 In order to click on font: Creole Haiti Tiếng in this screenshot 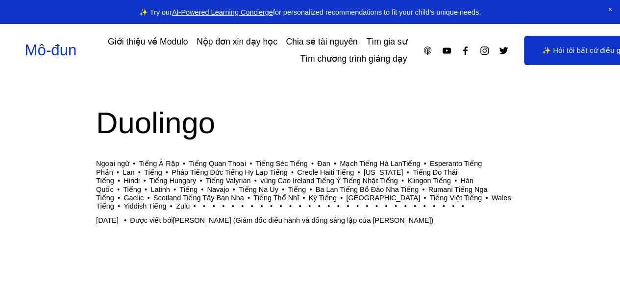, I will do `click(326, 173)`.